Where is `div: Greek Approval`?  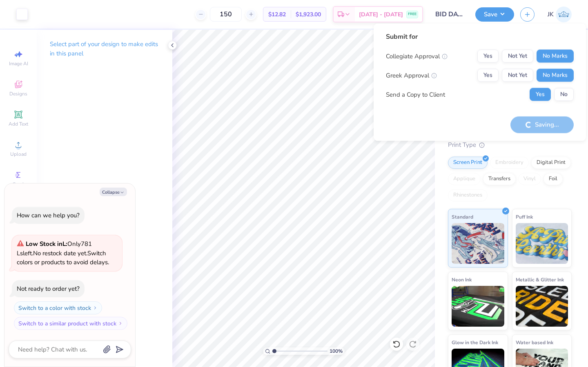 div: Greek Approval is located at coordinates (411, 75).